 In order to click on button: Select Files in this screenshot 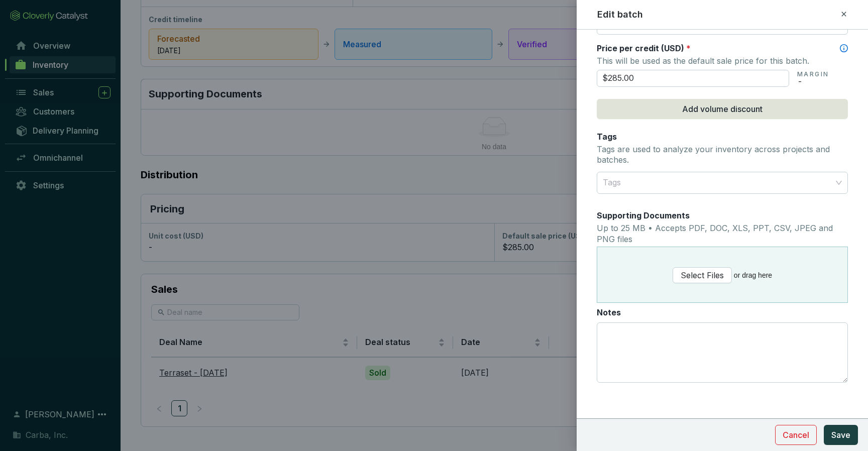, I will do `click(702, 275)`.